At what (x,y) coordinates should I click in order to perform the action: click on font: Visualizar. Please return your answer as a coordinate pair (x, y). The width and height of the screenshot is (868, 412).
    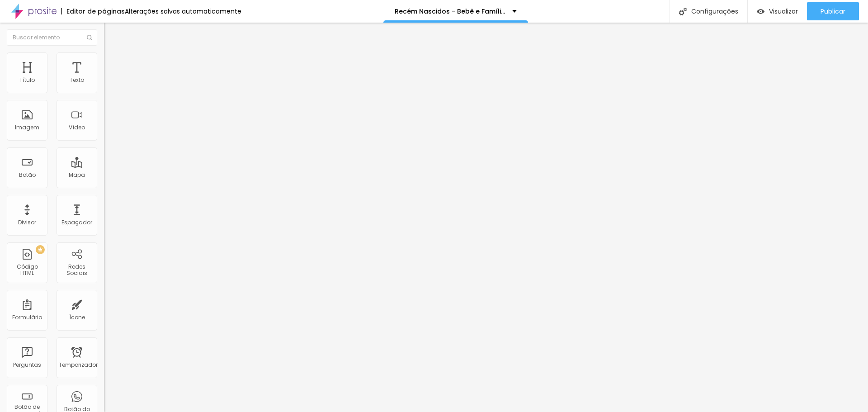
    Looking at the image, I should click on (784, 12).